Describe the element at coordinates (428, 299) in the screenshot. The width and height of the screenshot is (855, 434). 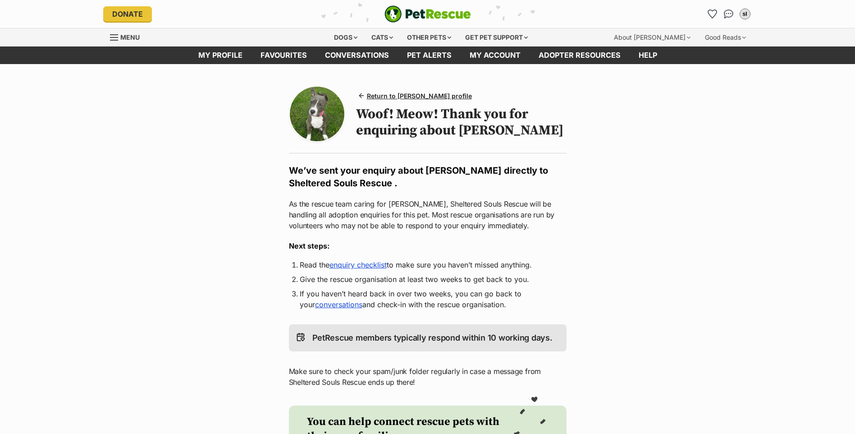
I see `li: If you haven’t heard back in over two weeks, you can go back to your and check-in with the rescue...` at that location.